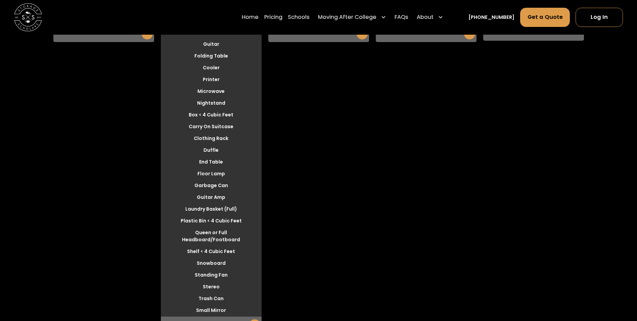 The image size is (637, 321). What do you see at coordinates (211, 236) in the screenshot?
I see `li: Queen or Full Headboard/Footboard` at bounding box center [211, 236].